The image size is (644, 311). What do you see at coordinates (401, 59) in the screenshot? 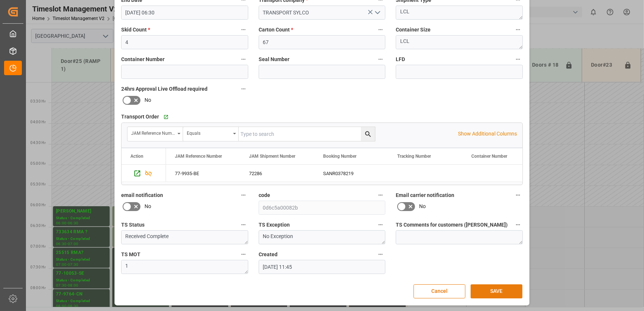
I see `span: LFD` at bounding box center [401, 59].